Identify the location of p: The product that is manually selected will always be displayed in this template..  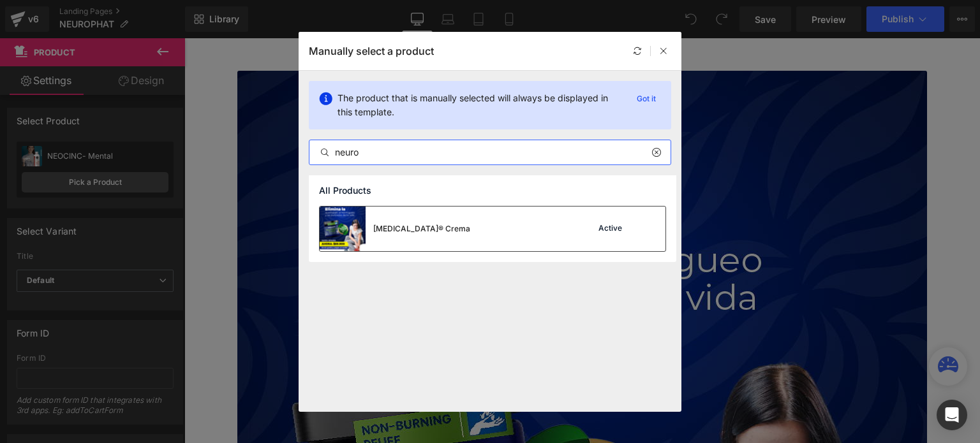
(479, 105).